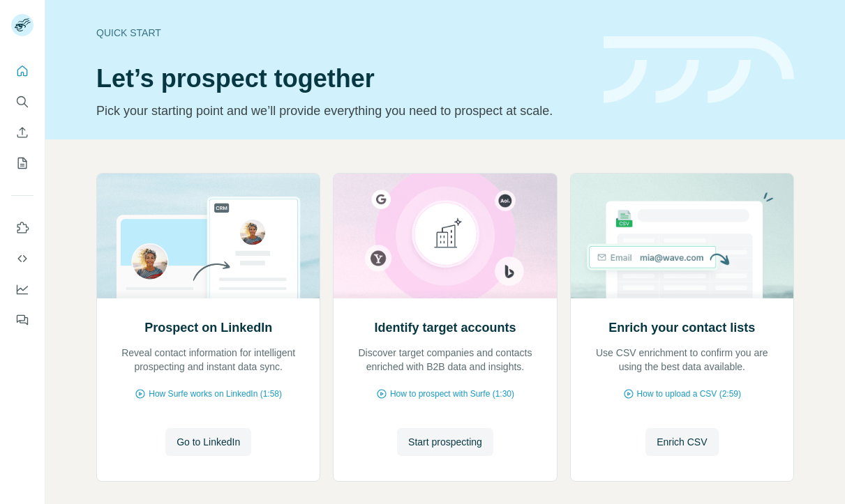 The width and height of the screenshot is (845, 504). Describe the element at coordinates (682, 235) in the screenshot. I see `img: Enrich your contact lists` at that location.